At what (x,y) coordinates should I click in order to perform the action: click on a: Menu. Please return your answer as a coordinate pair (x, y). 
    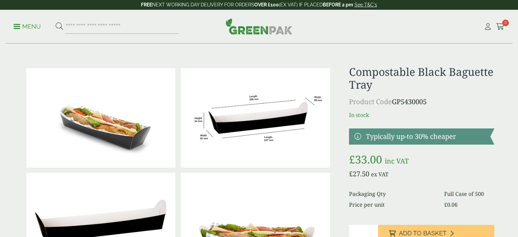
    Looking at the image, I should click on (27, 26).